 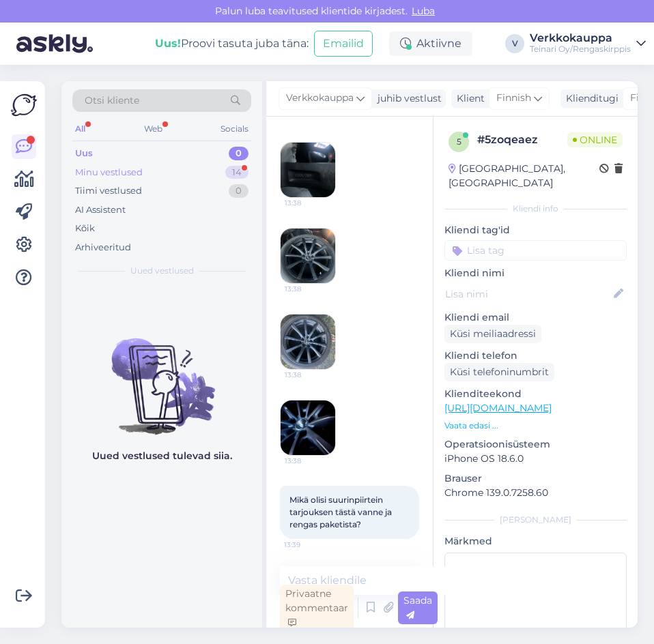 I want to click on p: Vaata edasi ..., so click(x=535, y=426).